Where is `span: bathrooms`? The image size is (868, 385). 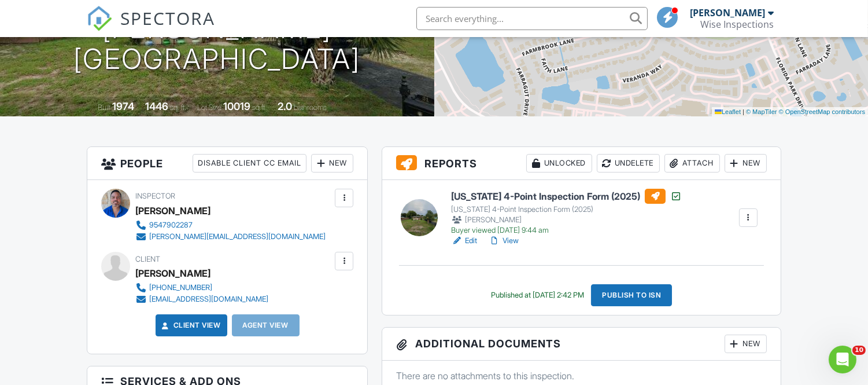
span: bathrooms is located at coordinates (310, 107).